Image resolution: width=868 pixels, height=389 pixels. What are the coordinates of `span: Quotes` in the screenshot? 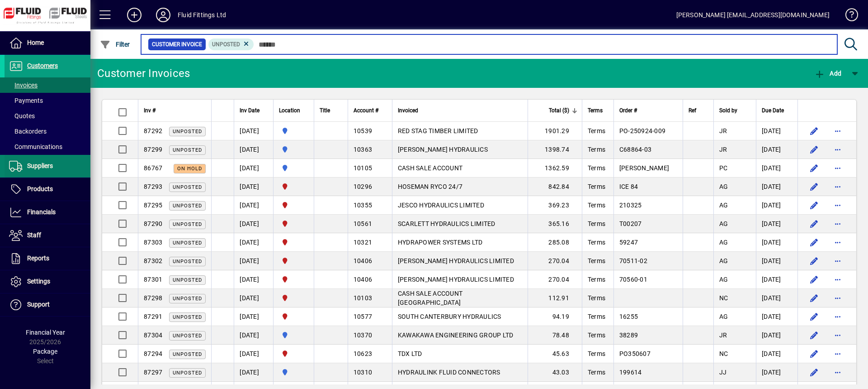 It's located at (21, 116).